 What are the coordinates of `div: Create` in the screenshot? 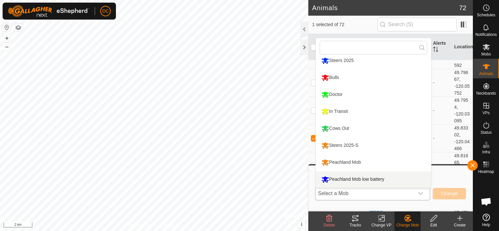 It's located at (460, 225).